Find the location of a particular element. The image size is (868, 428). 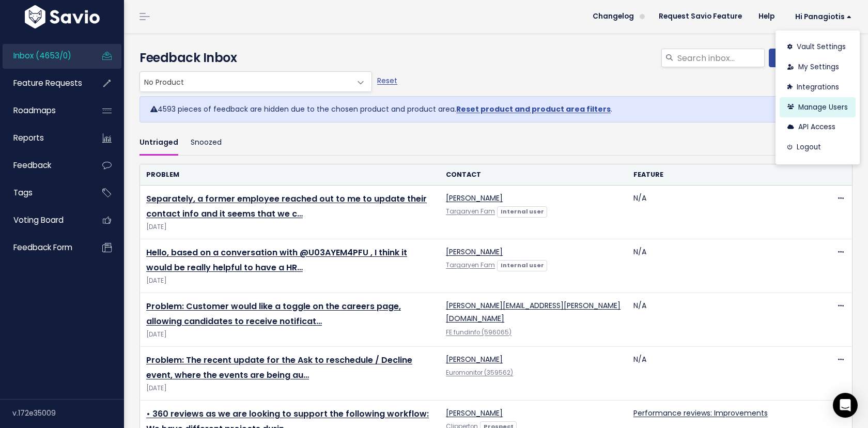

a: Reset is located at coordinates (387, 81).